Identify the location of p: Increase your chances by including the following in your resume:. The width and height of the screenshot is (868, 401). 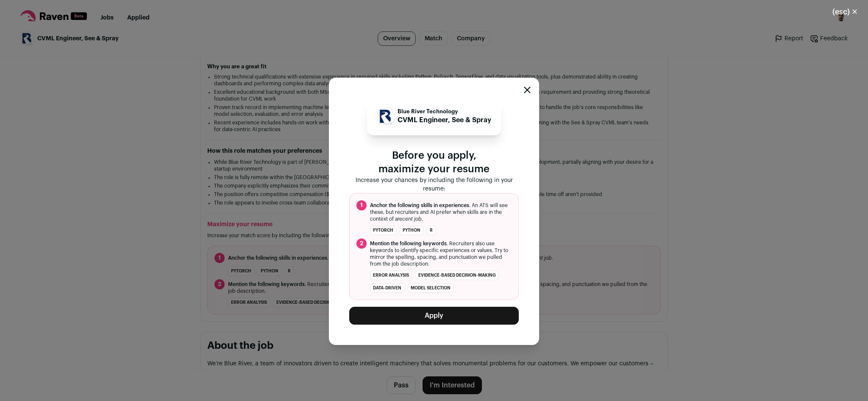
(434, 185).